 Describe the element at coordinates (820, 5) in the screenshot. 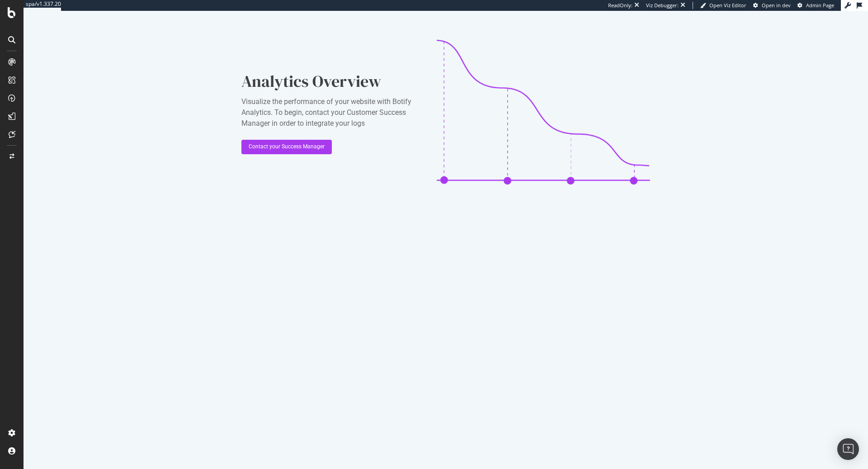

I see `span: Admin Page` at that location.